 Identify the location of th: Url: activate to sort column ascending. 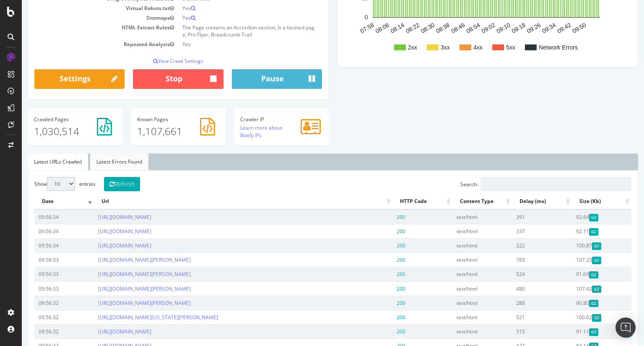
(222, 201).